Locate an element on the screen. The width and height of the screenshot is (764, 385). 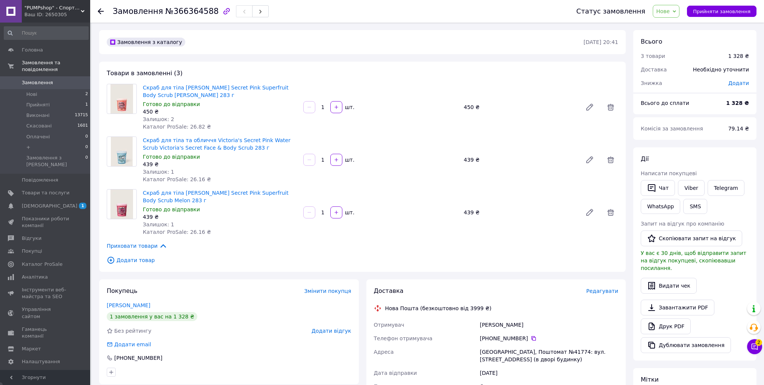
div: 1 замовлення у вас на 1 328 ₴ is located at coordinates (152, 316).